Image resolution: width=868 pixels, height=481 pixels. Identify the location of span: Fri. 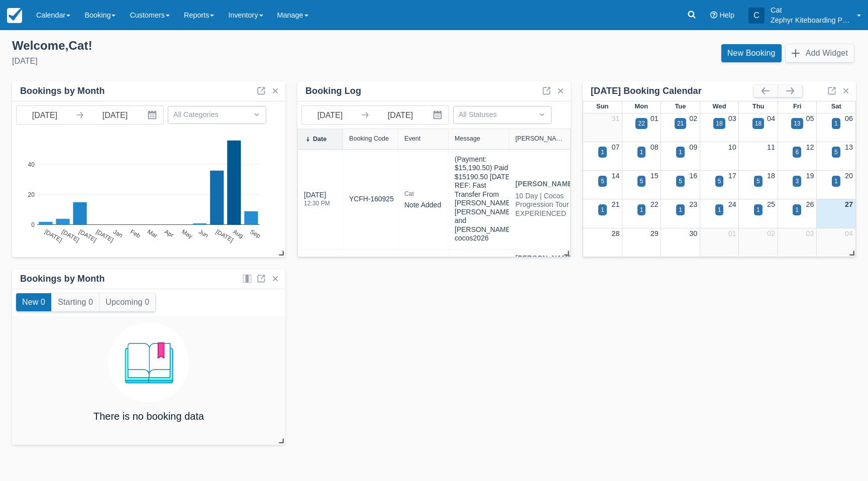
(797, 106).